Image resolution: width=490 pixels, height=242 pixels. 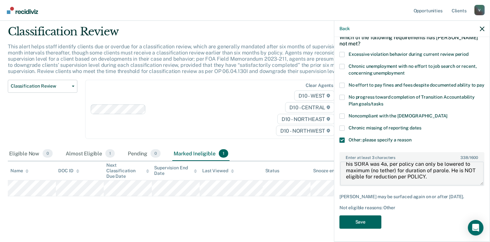 What do you see at coordinates (319, 85) in the screenshot?
I see `div: Clear agents` at bounding box center [319, 85].